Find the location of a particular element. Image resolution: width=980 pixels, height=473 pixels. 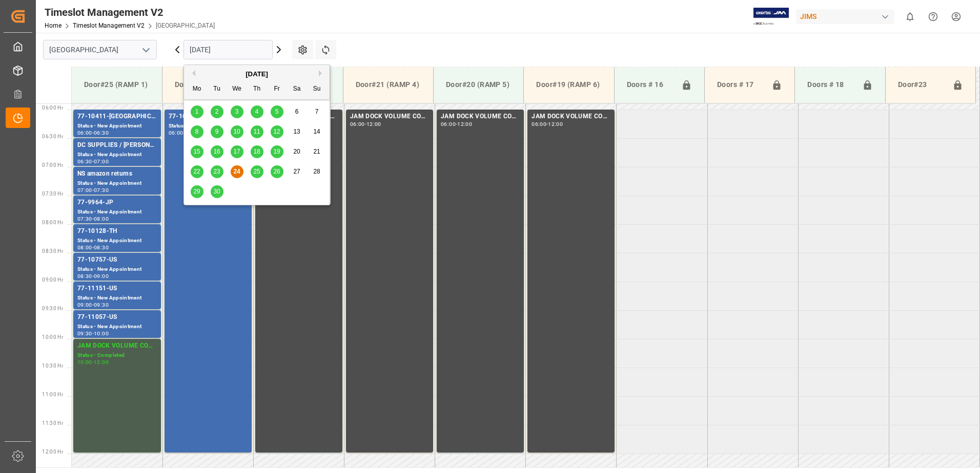

div: Choose Wednesday, September 10th, 2025 is located at coordinates (237, 131).